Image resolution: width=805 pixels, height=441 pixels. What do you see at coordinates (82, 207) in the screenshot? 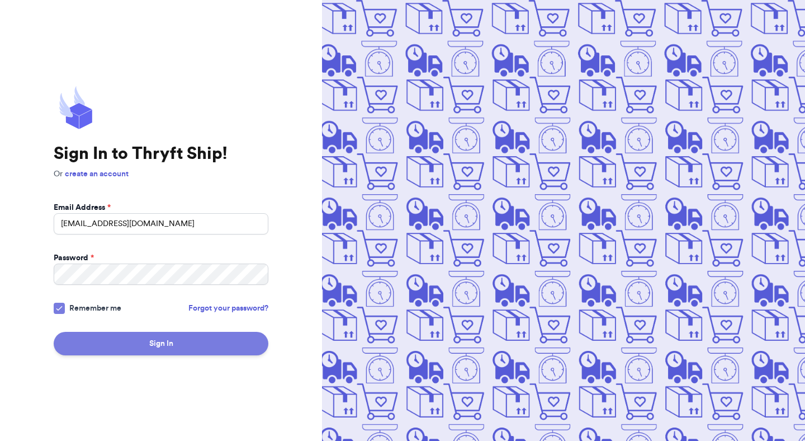
I see `label: Email Address` at bounding box center [82, 207].